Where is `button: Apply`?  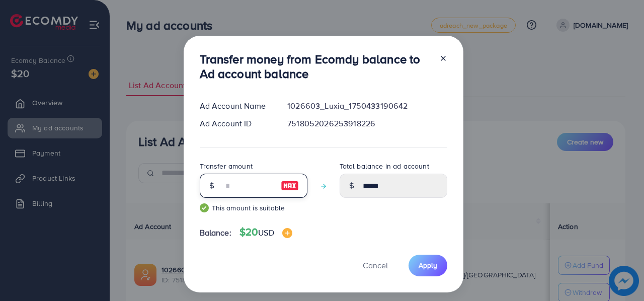 button: Apply is located at coordinates (427, 265).